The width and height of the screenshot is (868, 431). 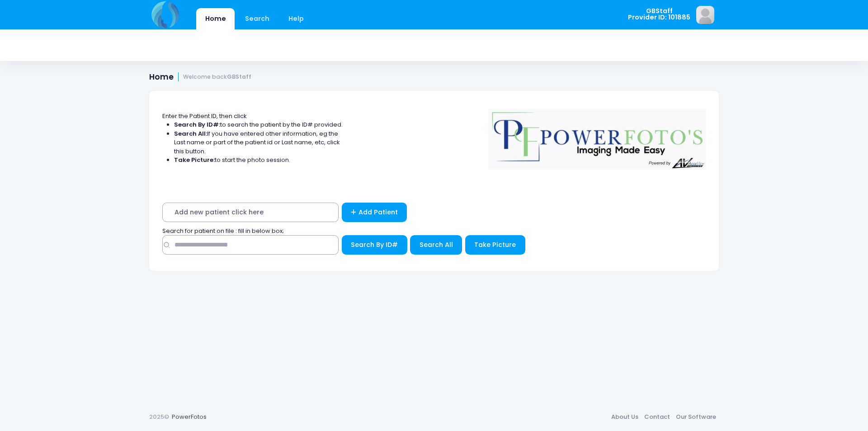 What do you see at coordinates (495, 245) in the screenshot?
I see `button: Take Picture` at bounding box center [495, 245].